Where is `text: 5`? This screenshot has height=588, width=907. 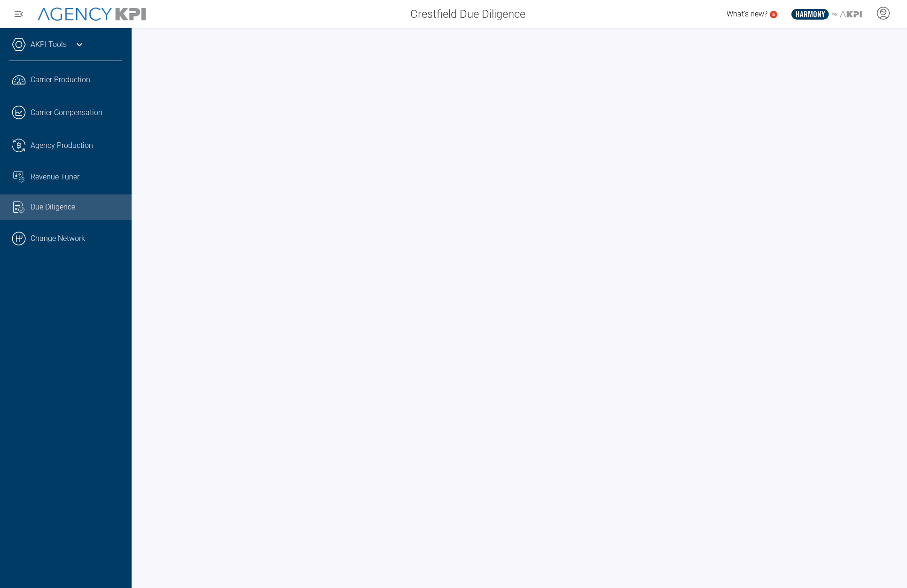
text: 5 is located at coordinates (773, 14).